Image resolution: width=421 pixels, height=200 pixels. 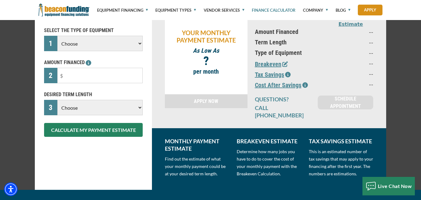 What do you see at coordinates (93, 95) in the screenshot?
I see `p: DESIRED TERM LENGTH` at bounding box center [93, 95].